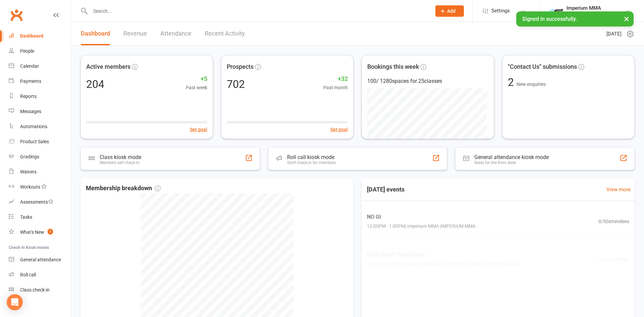  What do you see at coordinates (27, 51) in the screenshot?
I see `div: People` at bounding box center [27, 51].